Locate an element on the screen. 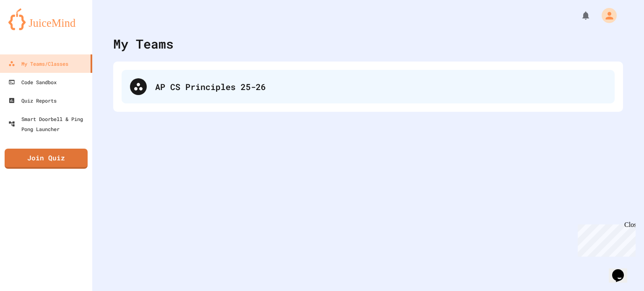 This screenshot has height=291, width=644. div: Chat with us now!Close is located at coordinates (31, 28).